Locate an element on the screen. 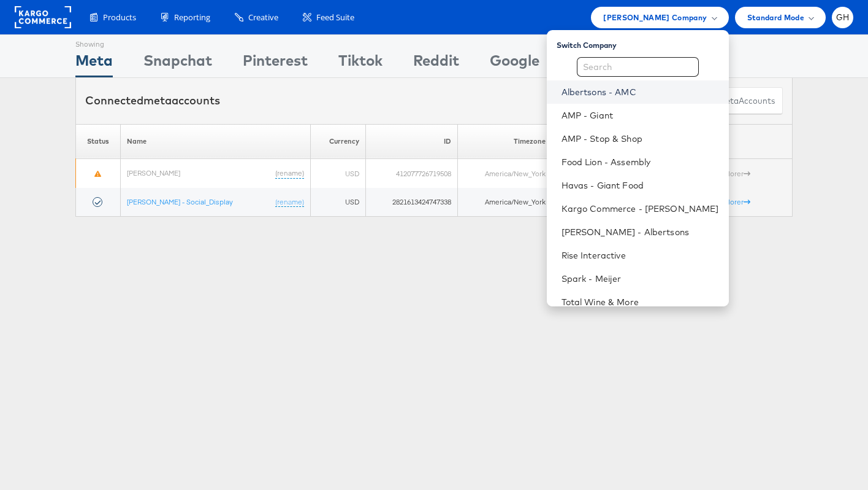  a: Food Lion - Assembly is located at coordinates (641, 162).